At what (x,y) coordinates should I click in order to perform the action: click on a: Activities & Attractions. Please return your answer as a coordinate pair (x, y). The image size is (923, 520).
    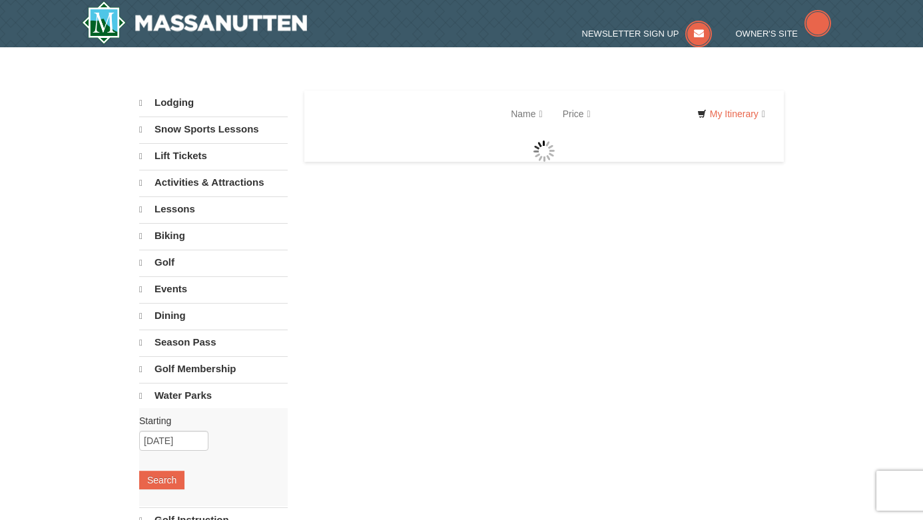
    Looking at the image, I should click on (213, 183).